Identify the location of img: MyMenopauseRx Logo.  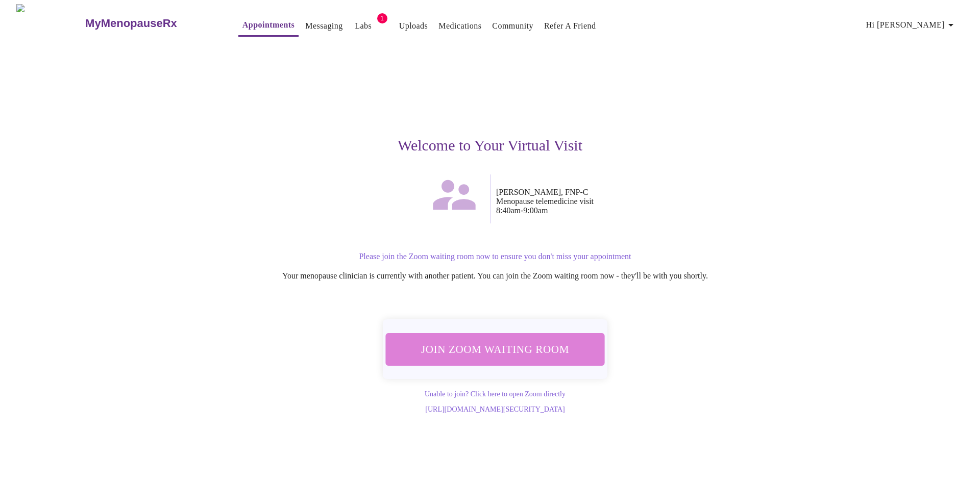
(50, 23).